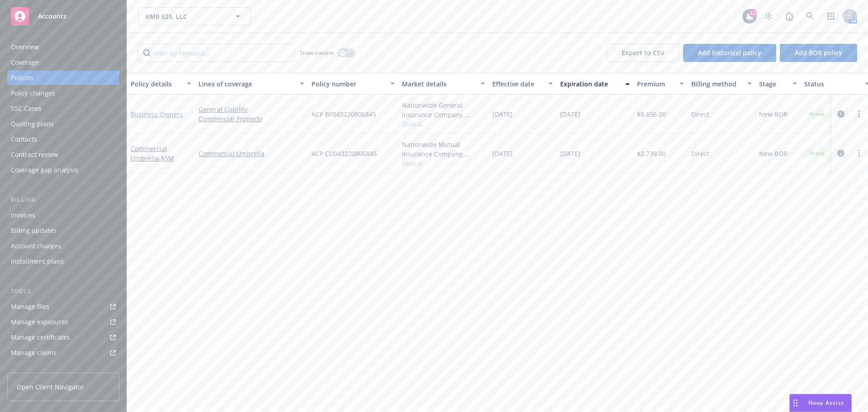  I want to click on button: Nova Assist, so click(821, 403).